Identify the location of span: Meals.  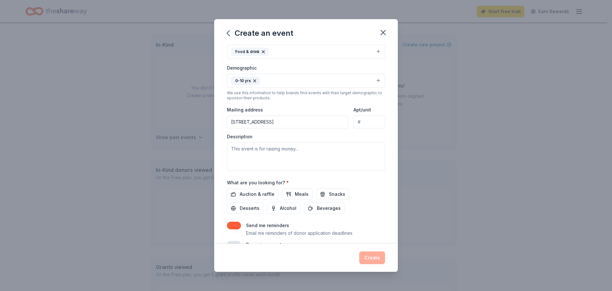
(302, 194).